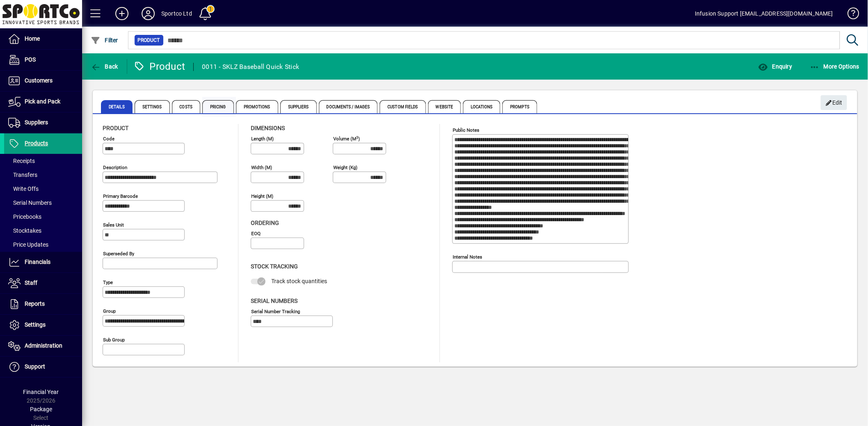 This screenshot has height=426, width=868. Describe the element at coordinates (774, 66) in the screenshot. I see `button: Enquiry` at that location.